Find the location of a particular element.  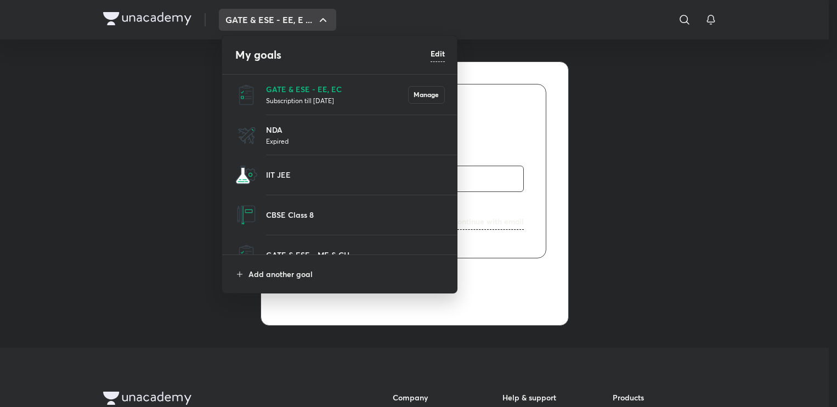

img: CBSE Class 8 is located at coordinates (246, 215).